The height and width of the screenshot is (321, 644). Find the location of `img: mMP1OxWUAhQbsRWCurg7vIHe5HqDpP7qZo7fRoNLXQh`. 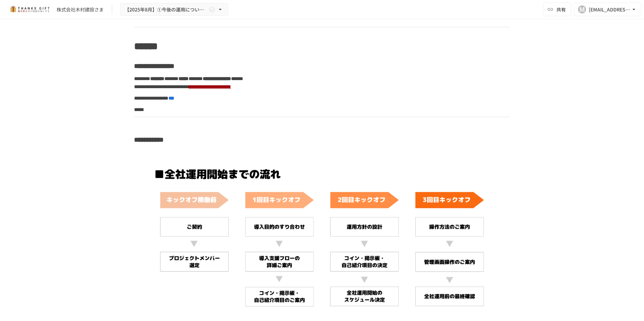

img: mMP1OxWUAhQbsRWCurg7vIHe5HqDpP7qZo7fRoNLXQh is located at coordinates (30, 10).